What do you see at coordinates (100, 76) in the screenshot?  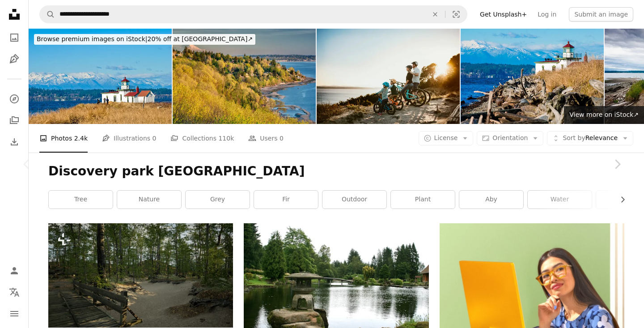 I see `img: West Point Lighthouse at Discovery Park in Seattle, WA` at bounding box center [100, 76].